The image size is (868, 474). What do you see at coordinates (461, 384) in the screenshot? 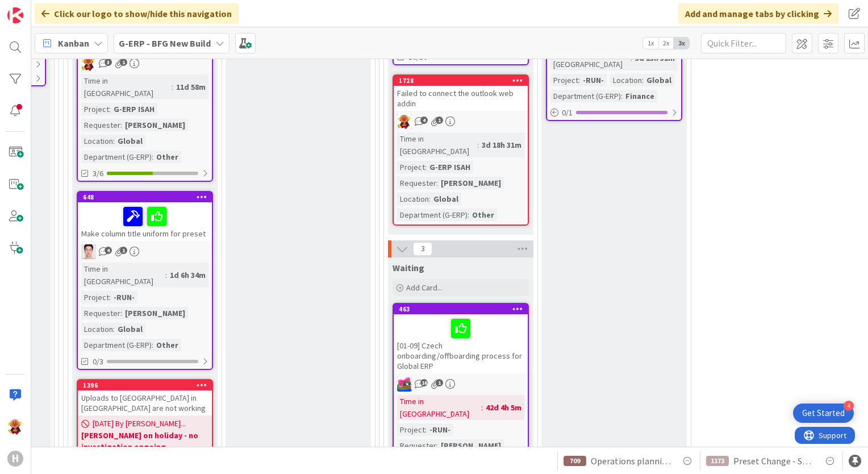
I see `div: JK` at bounding box center [461, 384].